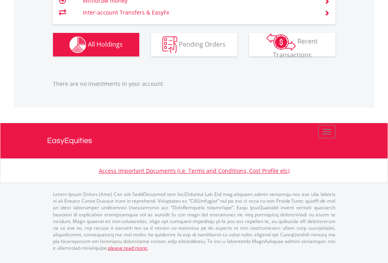 The image size is (388, 263). Describe the element at coordinates (194, 141) in the screenshot. I see `div: EasyEquities` at that location.